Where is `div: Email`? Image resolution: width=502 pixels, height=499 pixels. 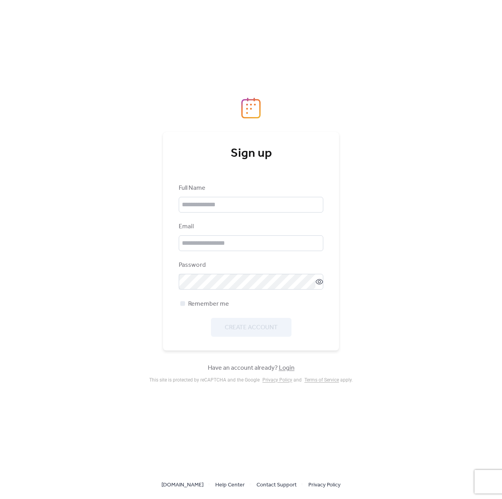 div: Email is located at coordinates (250, 227).